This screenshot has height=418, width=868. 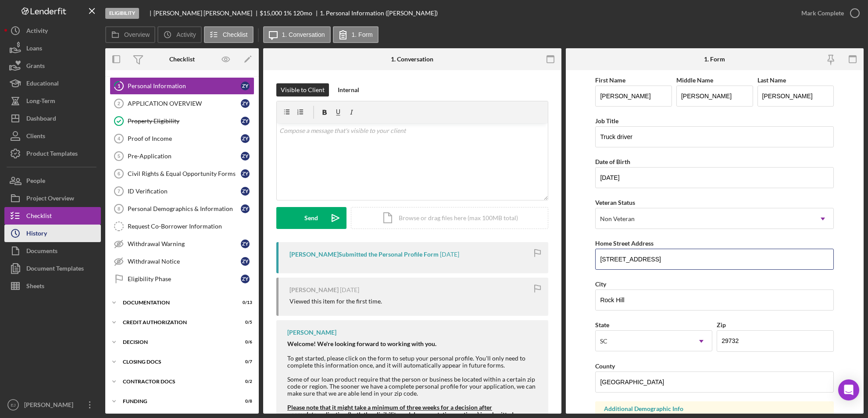 What do you see at coordinates (35, 137) in the screenshot?
I see `div: Clients` at bounding box center [35, 137].